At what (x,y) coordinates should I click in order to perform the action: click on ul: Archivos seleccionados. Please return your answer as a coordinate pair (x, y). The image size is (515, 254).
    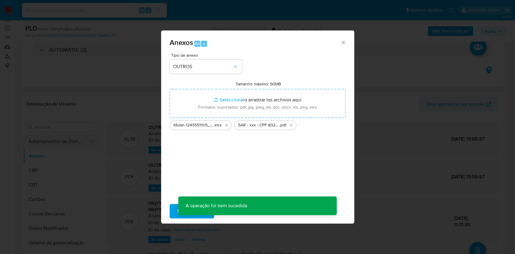
    Looking at the image, I should click on (258, 124).